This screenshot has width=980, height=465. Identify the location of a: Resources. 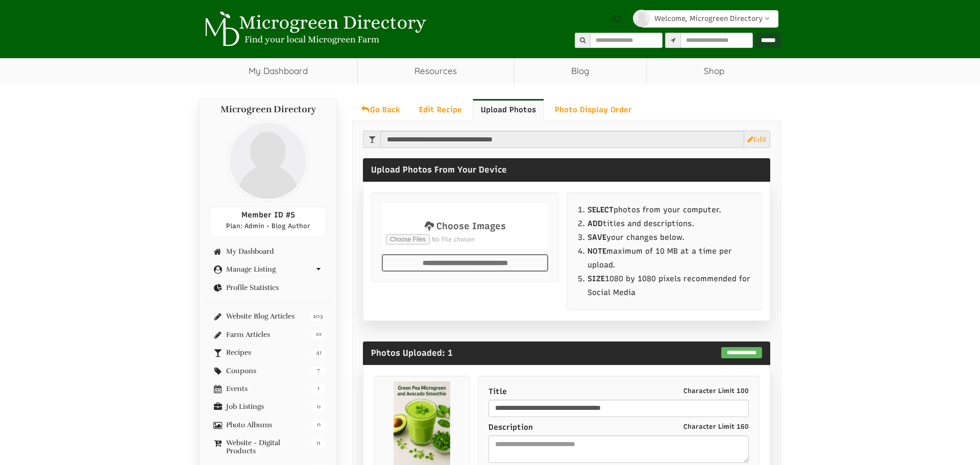
(436, 71).